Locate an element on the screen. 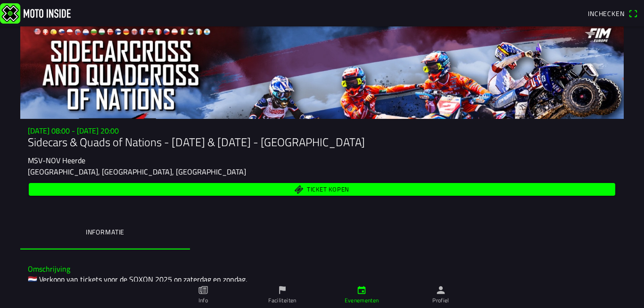 Image resolution: width=644 pixels, height=308 pixels. span: Ticket kopen is located at coordinates (328, 189).